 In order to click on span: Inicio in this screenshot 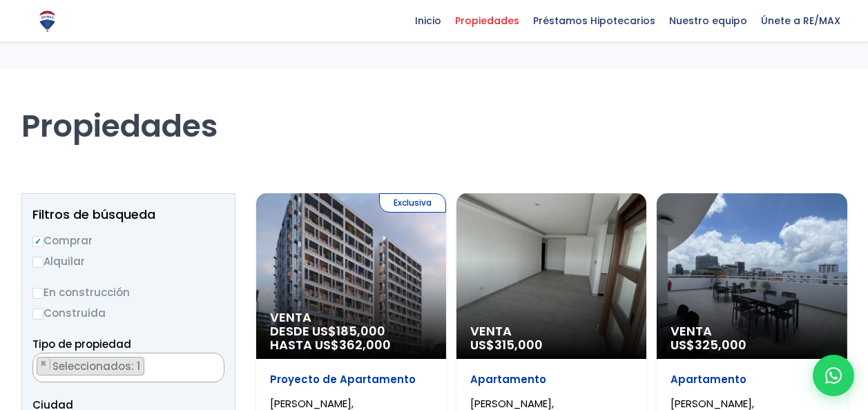, I will do `click(428, 21)`.